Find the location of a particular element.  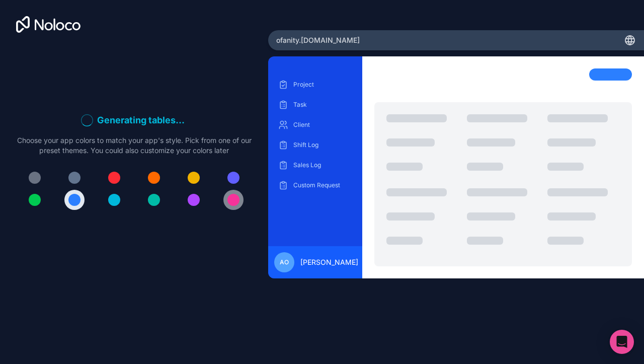

p: Project is located at coordinates (322, 85).